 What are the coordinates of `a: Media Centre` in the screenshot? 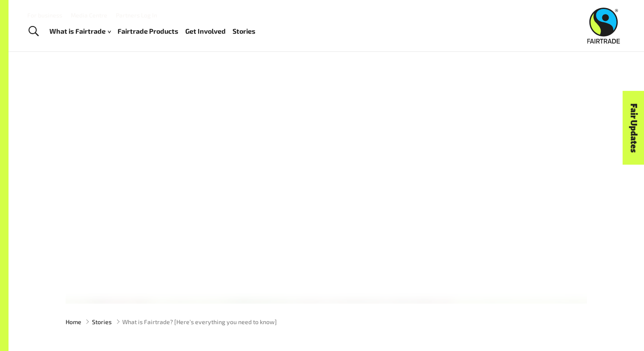 It's located at (89, 15).